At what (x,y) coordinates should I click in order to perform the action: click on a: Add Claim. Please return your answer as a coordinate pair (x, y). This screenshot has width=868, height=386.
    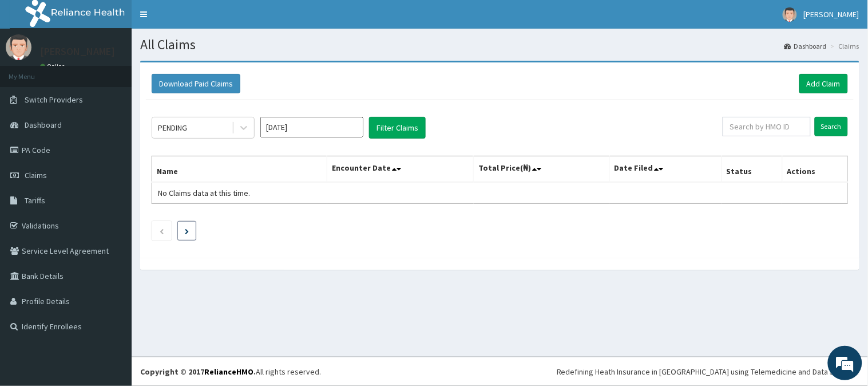
    Looking at the image, I should click on (823, 84).